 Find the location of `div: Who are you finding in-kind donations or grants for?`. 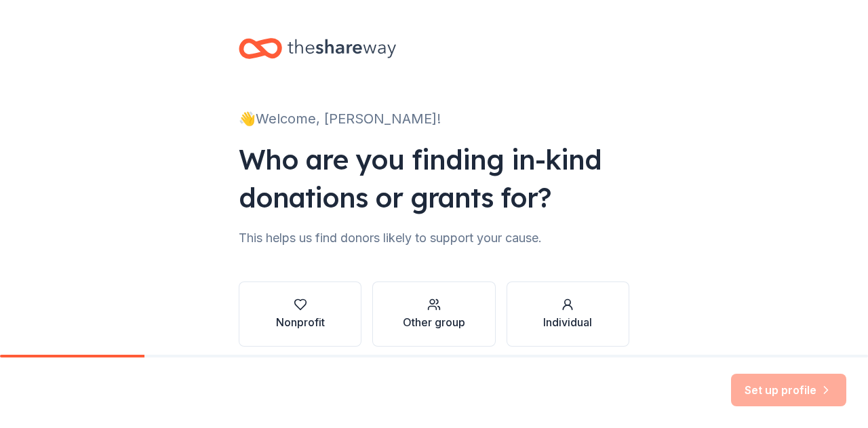

div: Who are you finding in-kind donations or grants for? is located at coordinates (434, 179).